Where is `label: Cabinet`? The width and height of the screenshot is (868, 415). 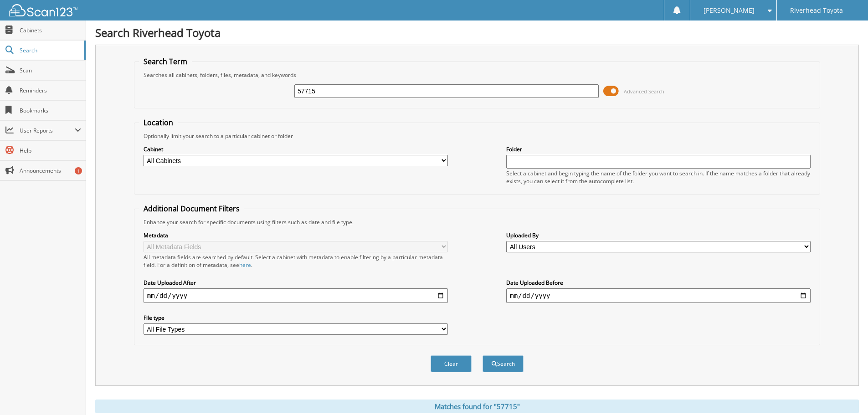
label: Cabinet is located at coordinates (296, 149).